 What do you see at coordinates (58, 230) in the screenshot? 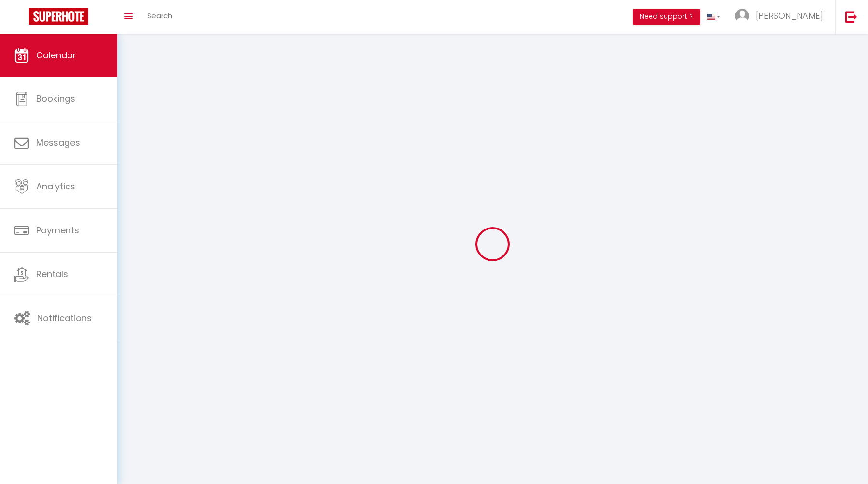
I see `span: Payments` at bounding box center [58, 230].